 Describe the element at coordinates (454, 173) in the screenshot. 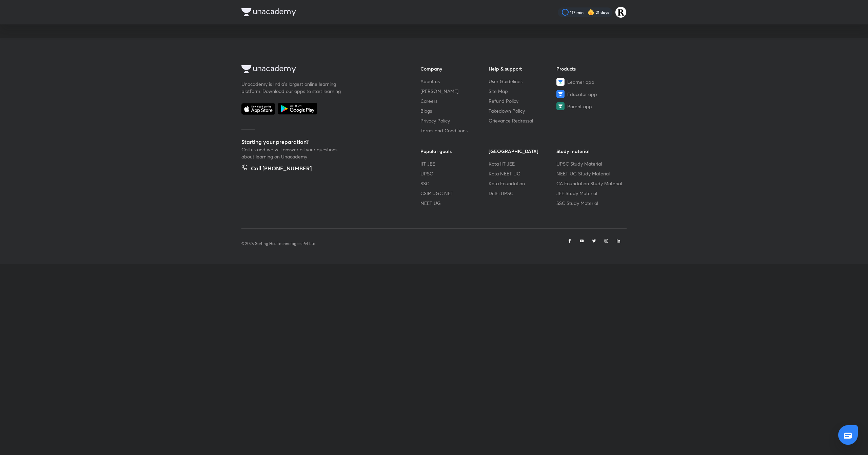

I see `a: UPSC` at that location.